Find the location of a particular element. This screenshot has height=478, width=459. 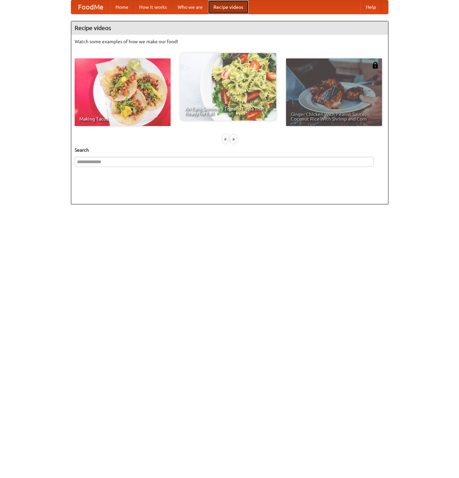

a: FoodMe is located at coordinates (90, 7).